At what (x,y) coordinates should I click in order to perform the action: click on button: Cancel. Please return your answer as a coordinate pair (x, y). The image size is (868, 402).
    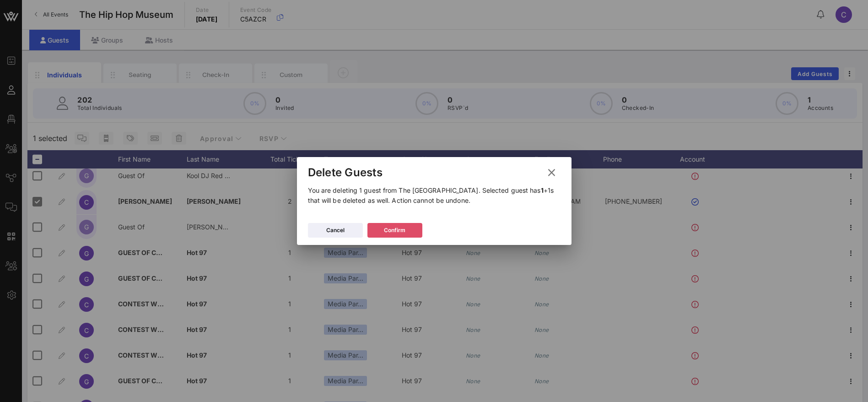
    Looking at the image, I should click on (335, 230).